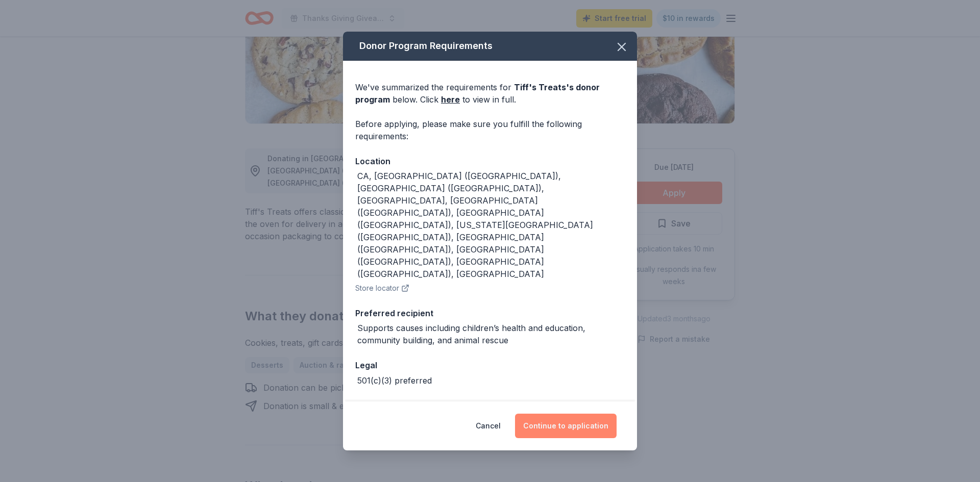 The width and height of the screenshot is (980, 482). What do you see at coordinates (487, 426) in the screenshot?
I see `button: Cancel` at bounding box center [487, 426].